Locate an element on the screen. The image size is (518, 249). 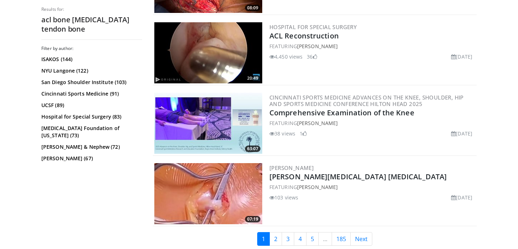
li: 103 views is located at coordinates (284, 198).